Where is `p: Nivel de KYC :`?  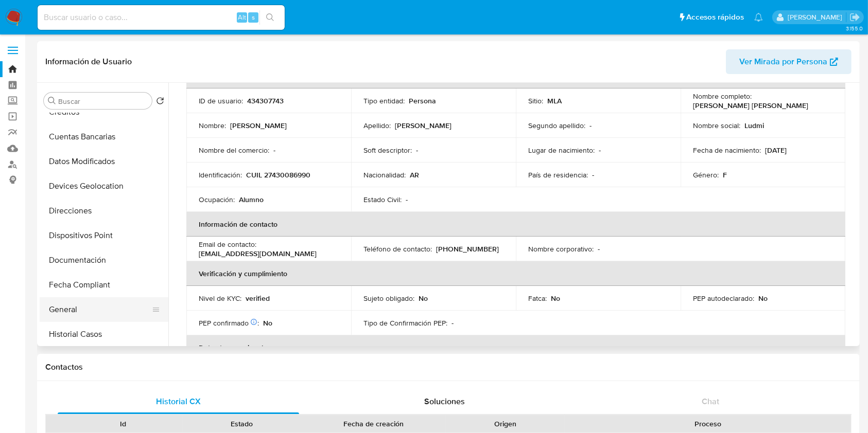 p: Nivel de KYC : is located at coordinates (220, 298).